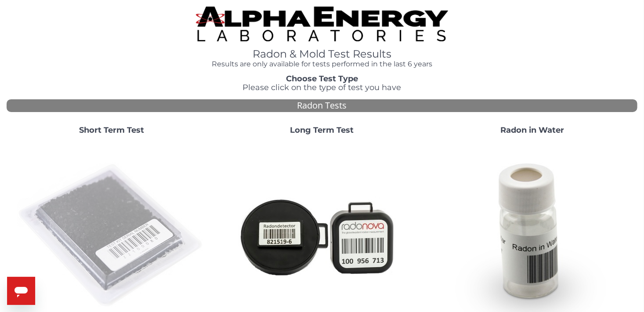 This screenshot has height=312, width=644. What do you see at coordinates (321, 130) in the screenshot?
I see `strong: Long Term Test` at bounding box center [321, 130].